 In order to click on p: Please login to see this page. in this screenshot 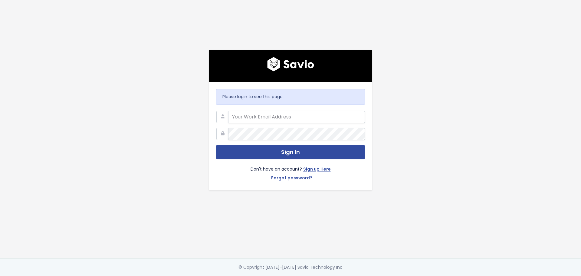, I will do `click(291, 97)`.